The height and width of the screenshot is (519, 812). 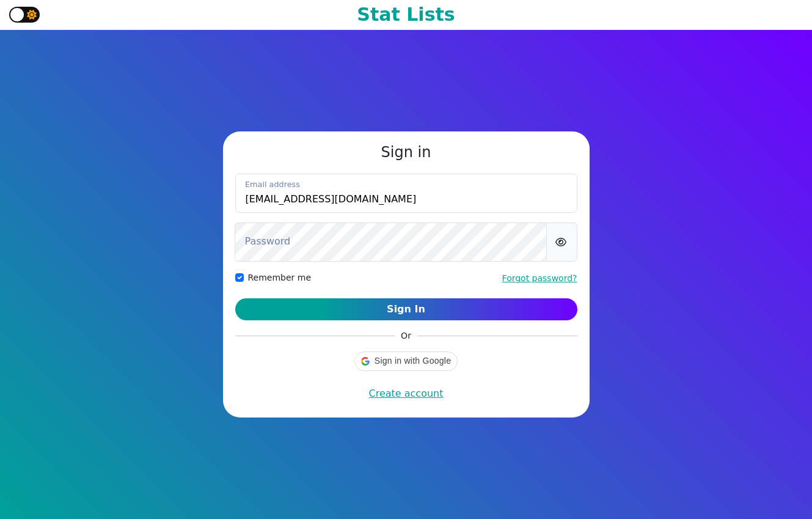 What do you see at coordinates (413, 361) in the screenshot?
I see `span: Sign in with Google` at bounding box center [413, 361].